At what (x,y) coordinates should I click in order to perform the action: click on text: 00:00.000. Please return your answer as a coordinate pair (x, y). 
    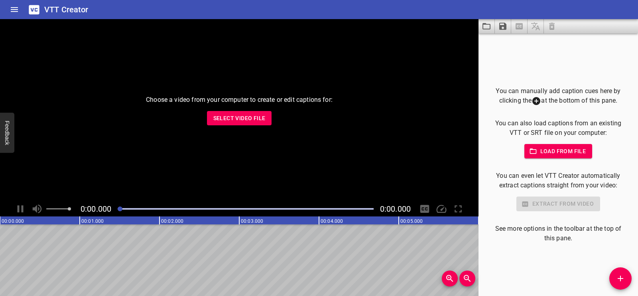
    Looking at the image, I should click on (13, 222).